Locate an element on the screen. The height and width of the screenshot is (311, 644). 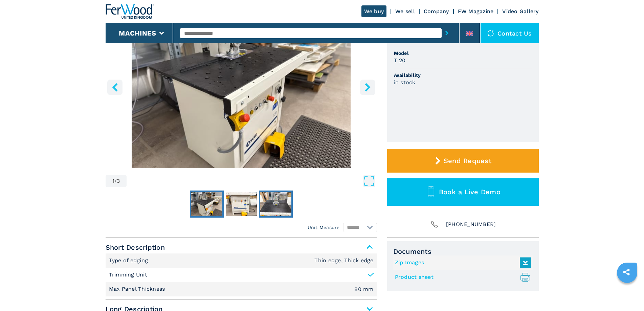
button: Go to Slide 1 is located at coordinates (207, 204).